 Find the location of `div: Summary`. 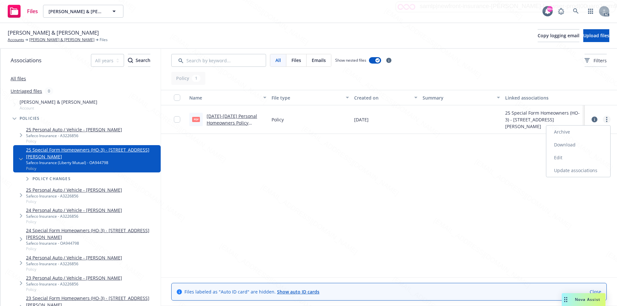

div: Summary is located at coordinates (458, 98).